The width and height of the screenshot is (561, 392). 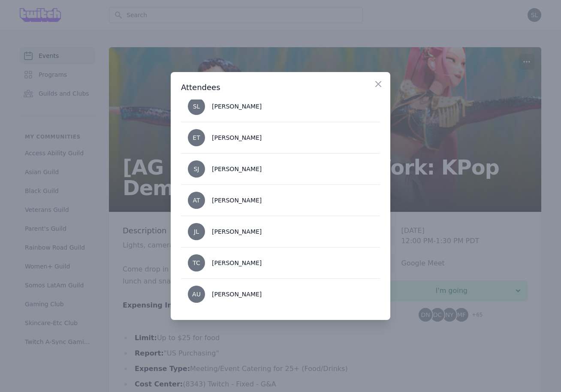 What do you see at coordinates (196, 138) in the screenshot?
I see `span: ET` at bounding box center [196, 138].